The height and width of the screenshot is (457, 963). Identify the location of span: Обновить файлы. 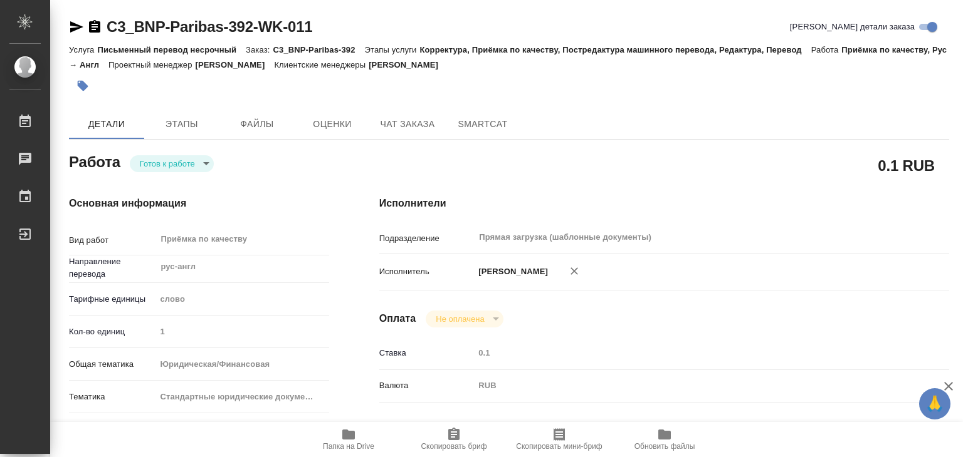
(664, 447).